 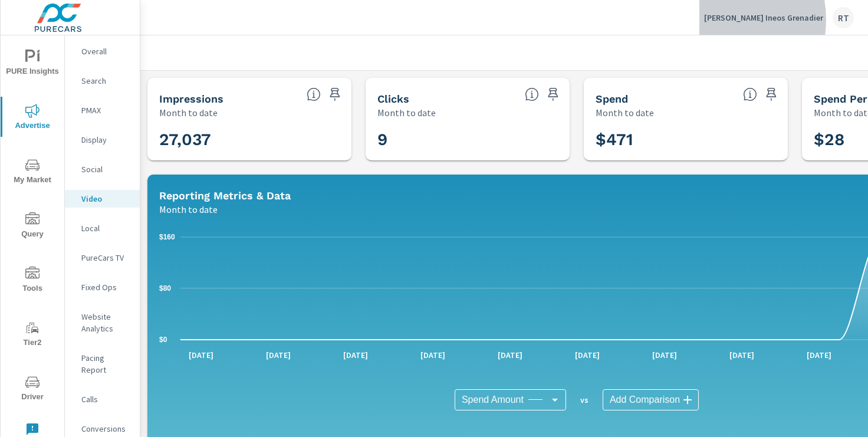 What do you see at coordinates (165, 288) in the screenshot?
I see `text: $80` at bounding box center [165, 288].